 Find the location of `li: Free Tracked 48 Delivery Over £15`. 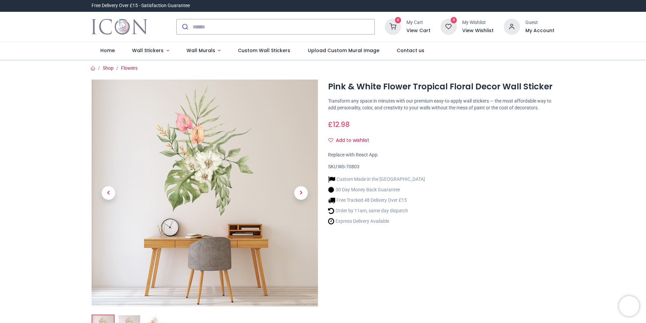

li: Free Tracked 48 Delivery Over £15 is located at coordinates (377, 200).